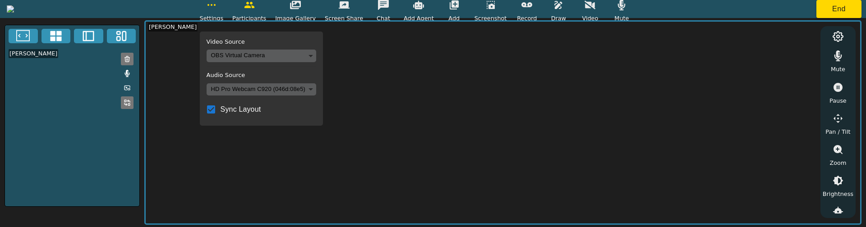  Describe the element at coordinates (127, 103) in the screenshot. I see `button: Replace Feed` at that location.